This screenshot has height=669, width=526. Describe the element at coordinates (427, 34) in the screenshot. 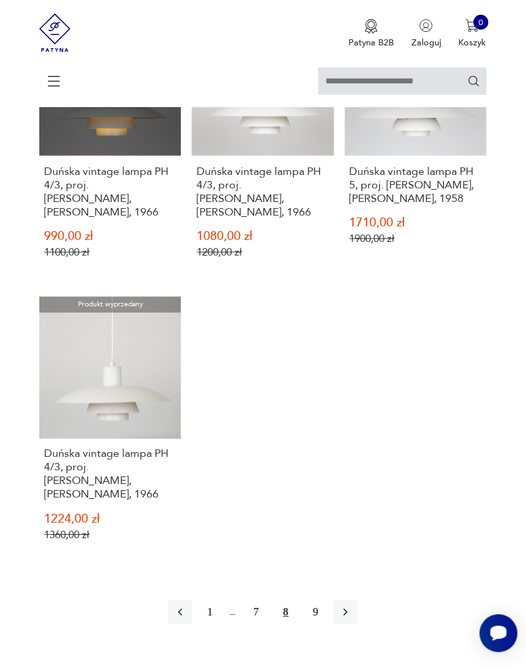

I see `button: Zaloguj` at that location.